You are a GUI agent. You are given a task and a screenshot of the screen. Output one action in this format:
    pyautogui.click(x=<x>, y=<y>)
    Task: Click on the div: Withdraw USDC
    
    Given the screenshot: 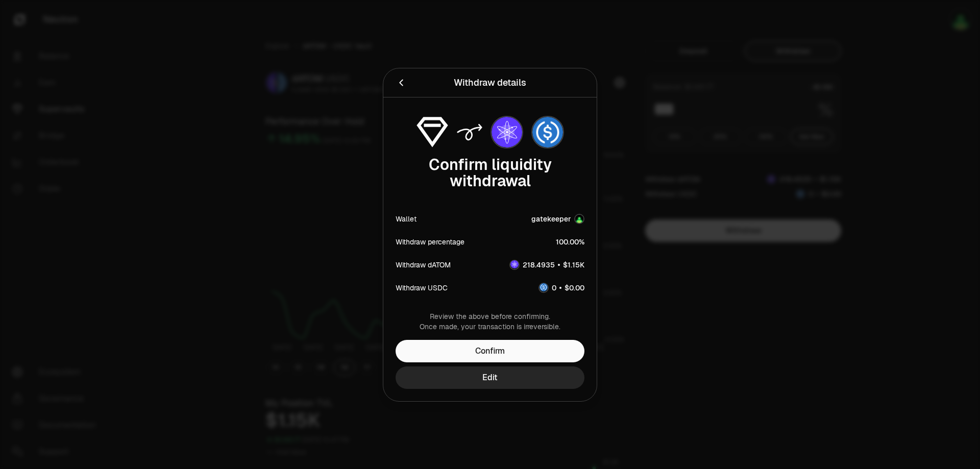 What is the action you would take?
    pyautogui.click(x=422, y=287)
    